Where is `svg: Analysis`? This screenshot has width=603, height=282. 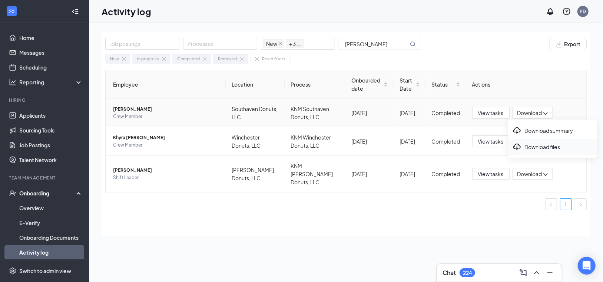
svg: Analysis is located at coordinates (13, 82).